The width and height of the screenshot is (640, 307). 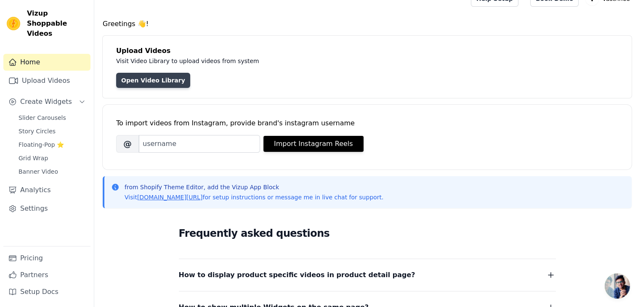 What do you see at coordinates (52, 131) in the screenshot?
I see `a: Story Circles` at bounding box center [52, 131].